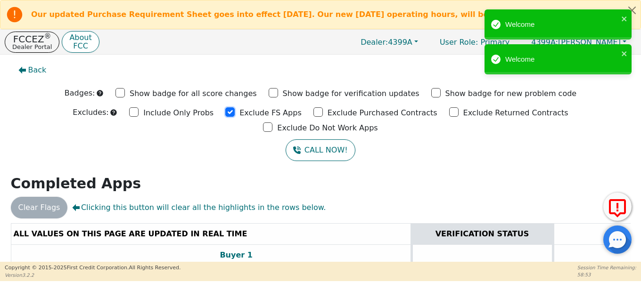  What do you see at coordinates (92, 268) in the screenshot?
I see `p: Copyright © 2015- 2025 First Credit Corporation.` at bounding box center [92, 268].